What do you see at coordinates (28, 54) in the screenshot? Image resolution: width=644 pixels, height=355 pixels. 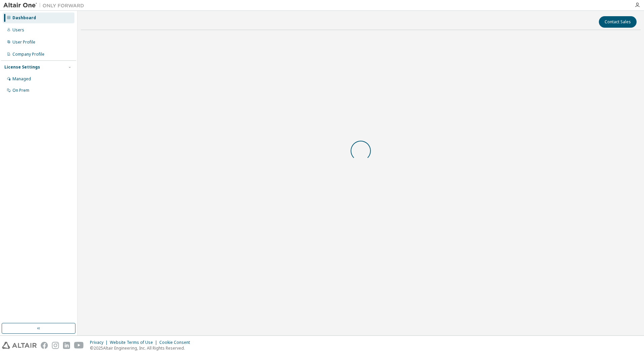 I see `div: Company Profile` at bounding box center [28, 54].